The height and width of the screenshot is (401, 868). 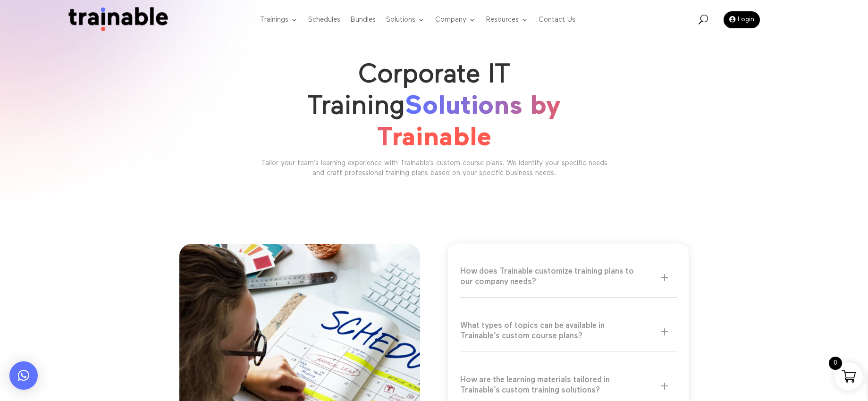 What do you see at coordinates (279, 20) in the screenshot?
I see `a: Trainings` at bounding box center [279, 20].